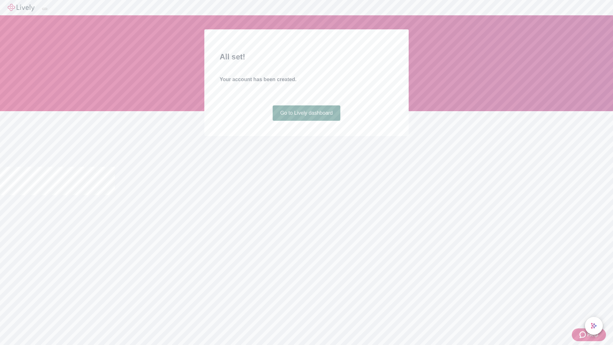  What do you see at coordinates (306, 113) in the screenshot?
I see `a: Go to Lively dashboard` at bounding box center [306, 113].